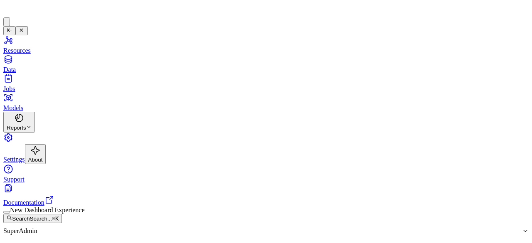  What do you see at coordinates (266, 45) in the screenshot?
I see `a: Resources` at bounding box center [266, 45].